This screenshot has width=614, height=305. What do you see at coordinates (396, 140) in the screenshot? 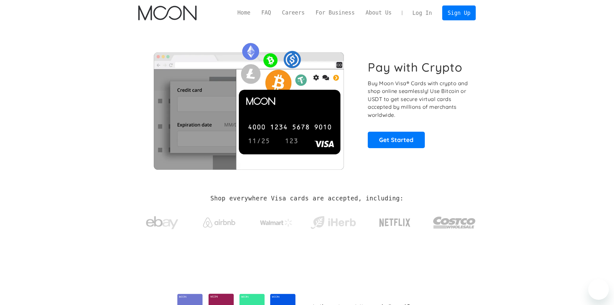
I see `a: Get Started` at bounding box center [396, 140].